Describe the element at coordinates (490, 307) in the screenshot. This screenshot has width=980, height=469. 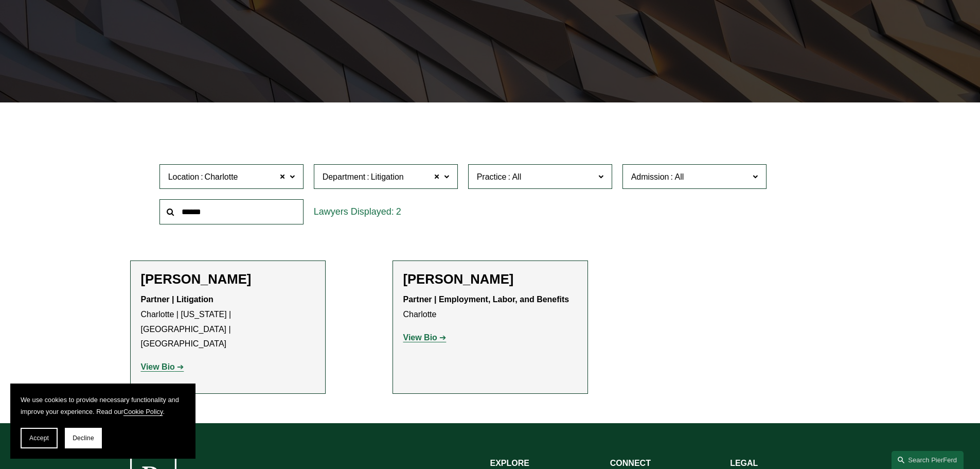
I see `p: Charlotte` at that location.